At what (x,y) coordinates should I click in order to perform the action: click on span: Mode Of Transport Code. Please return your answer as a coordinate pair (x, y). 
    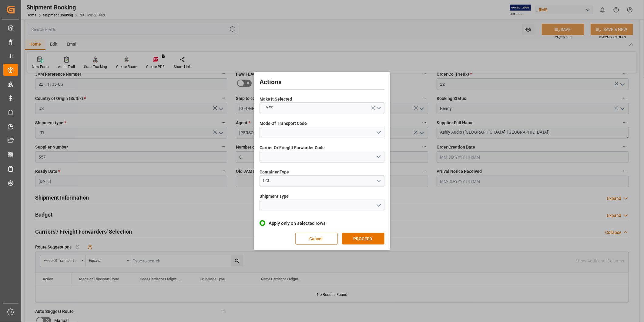
    Looking at the image, I should click on (283, 123).